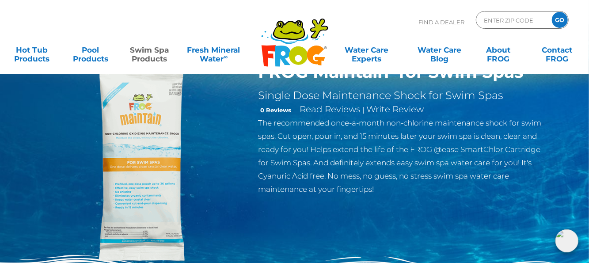 The image size is (589, 263). What do you see at coordinates (498, 50) in the screenshot?
I see `a: AboutFROG` at bounding box center [498, 50].